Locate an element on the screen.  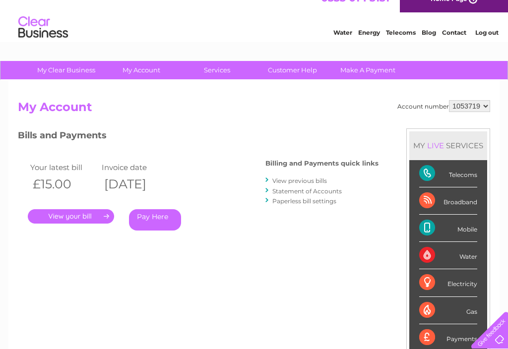
a: Make A Payment is located at coordinates (368, 70).